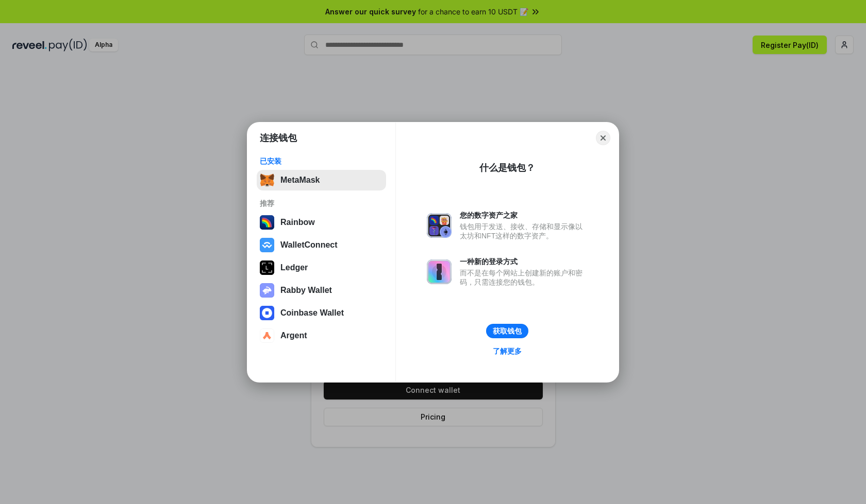  Describe the element at coordinates (321, 336) in the screenshot. I see `button: Argent` at that location.